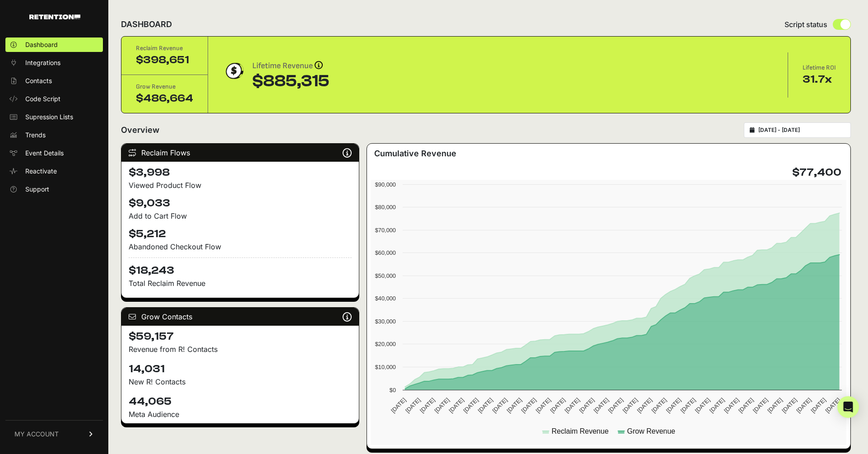  Describe the element at coordinates (49, 117) in the screenshot. I see `span: Supression Lists` at that location.